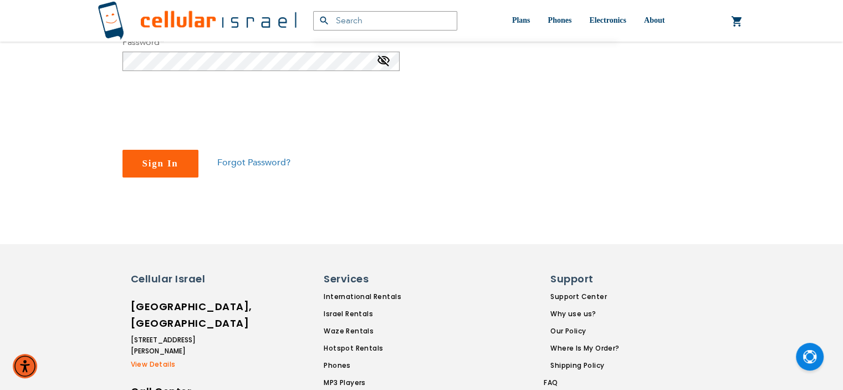  I want to click on a: International Rentals, so click(392, 297).